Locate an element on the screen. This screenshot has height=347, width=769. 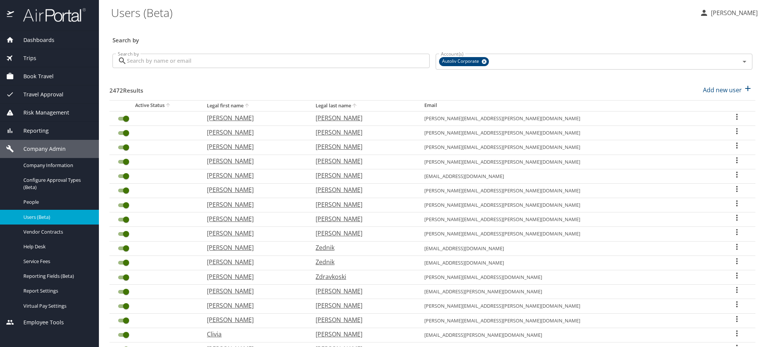
span: Virtual Pay Settings is located at coordinates (57, 305).